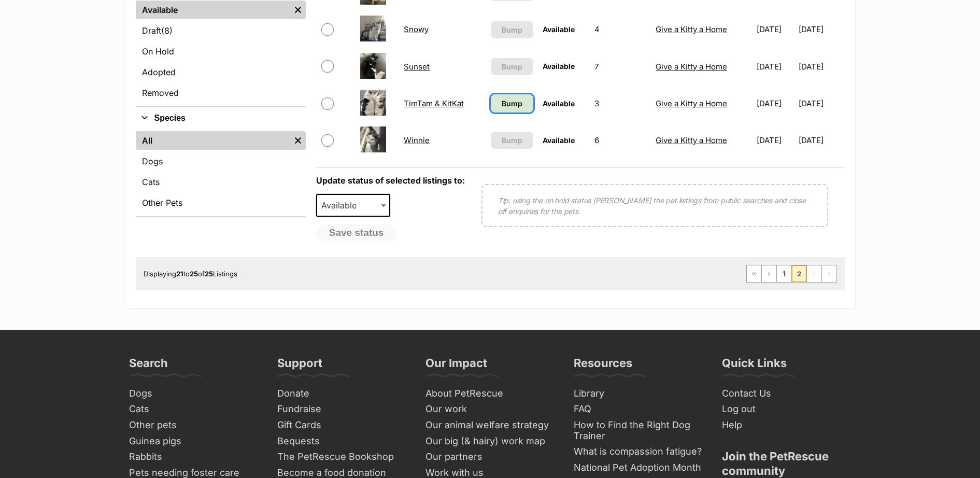 The height and width of the screenshot is (478, 980). Describe the element at coordinates (342, 441) in the screenshot. I see `a: Bequests` at that location.